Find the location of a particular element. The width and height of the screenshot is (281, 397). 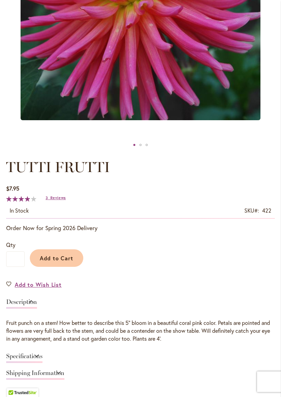

p: Order Now for Spring 2026 Delivery is located at coordinates (141, 228).